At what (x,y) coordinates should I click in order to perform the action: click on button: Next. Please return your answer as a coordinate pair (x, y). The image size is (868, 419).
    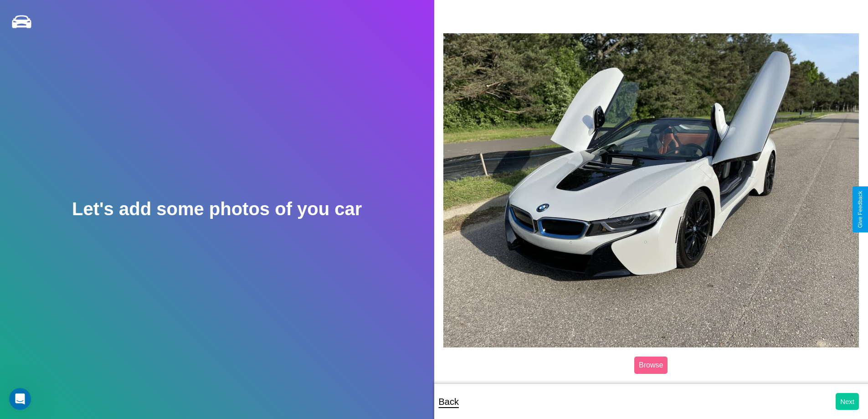
    Looking at the image, I should click on (847, 401).